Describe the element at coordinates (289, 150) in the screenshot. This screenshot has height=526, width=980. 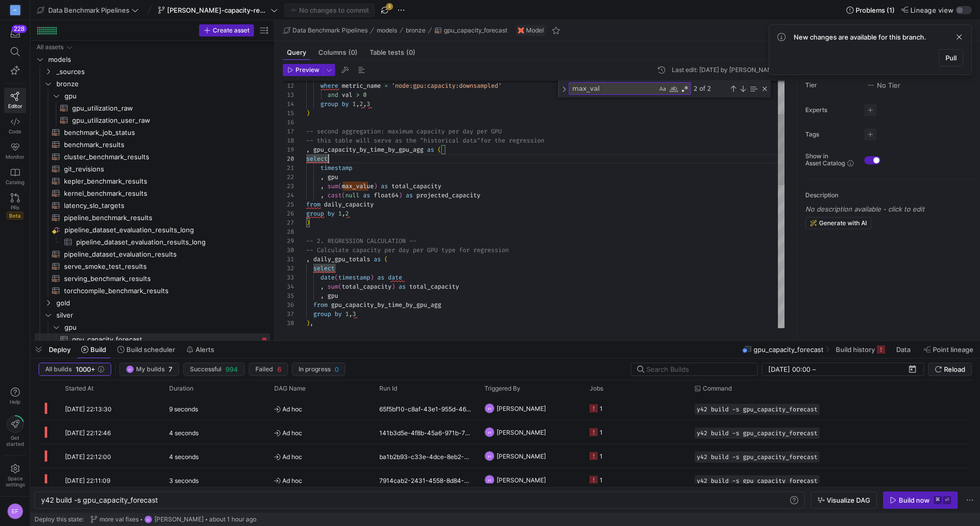
I see `div: 19` at that location.